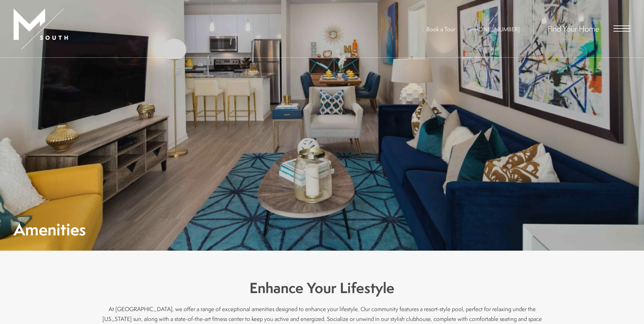  I want to click on a: Call Us at 813-570-8014, so click(495, 29).